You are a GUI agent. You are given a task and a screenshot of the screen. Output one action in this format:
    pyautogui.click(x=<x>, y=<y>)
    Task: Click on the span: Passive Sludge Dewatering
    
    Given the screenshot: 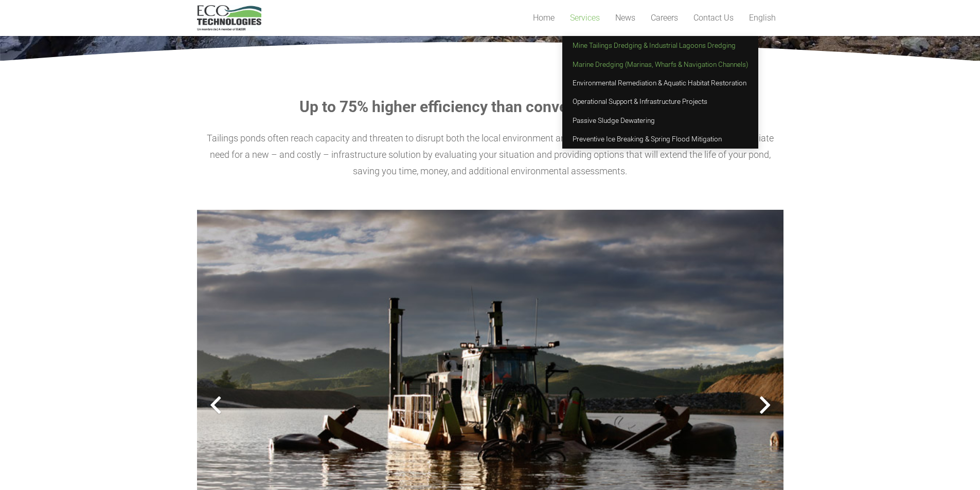 What is the action you would take?
    pyautogui.click(x=614, y=121)
    